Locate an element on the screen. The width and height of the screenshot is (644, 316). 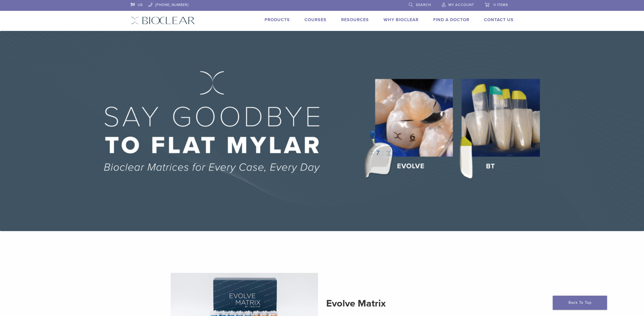
a: Find A Doctor is located at coordinates (451, 20).